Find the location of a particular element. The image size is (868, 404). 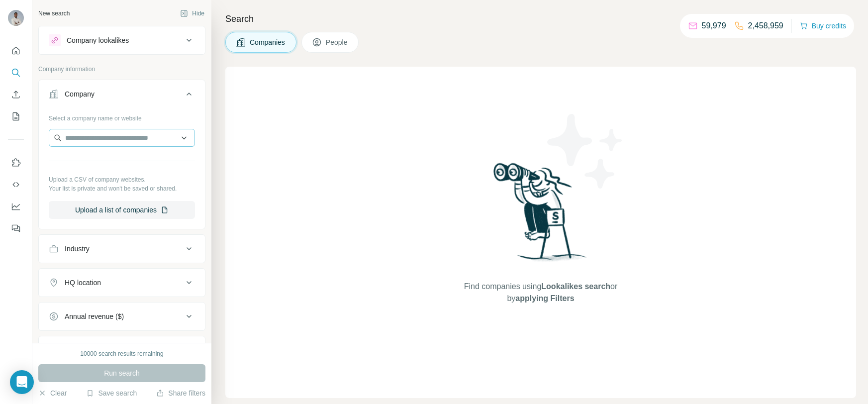

button: Upload a list of companies is located at coordinates (122, 210).